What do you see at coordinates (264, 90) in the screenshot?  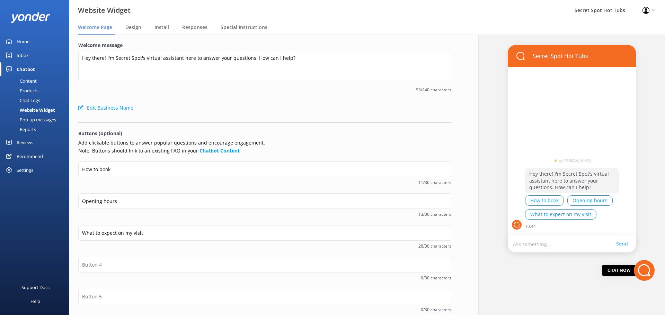 I see `span: 93/240 characters` at bounding box center [264, 90].